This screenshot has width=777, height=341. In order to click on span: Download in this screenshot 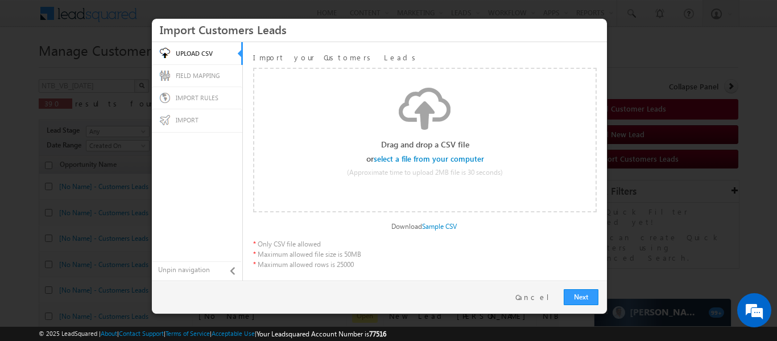, I will do `click(424, 227)`.